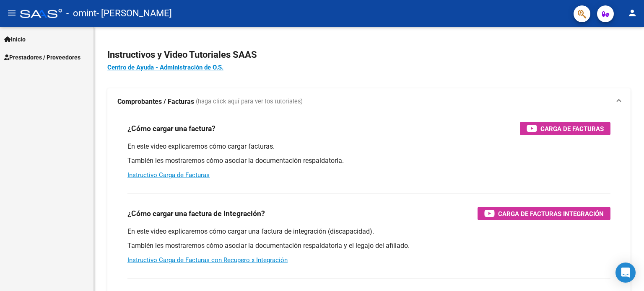  What do you see at coordinates (369, 246) in the screenshot?
I see `p: También les mostraremos cómo asociar la documentación respaldatoria y el legajo del afiliado.` at bounding box center [369, 246].